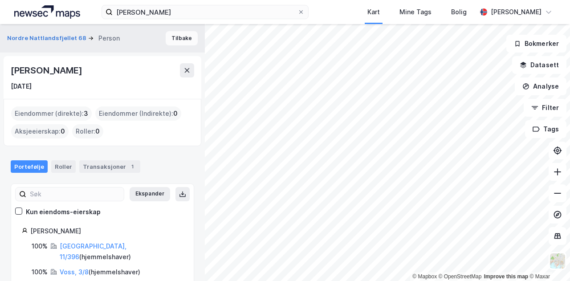 Image resolution: width=570 pixels, height=281 pixels. Describe the element at coordinates (47, 12) in the screenshot. I see `img: logo.a4113a55bc3d86da70a041830d287a7e.svg` at that location.